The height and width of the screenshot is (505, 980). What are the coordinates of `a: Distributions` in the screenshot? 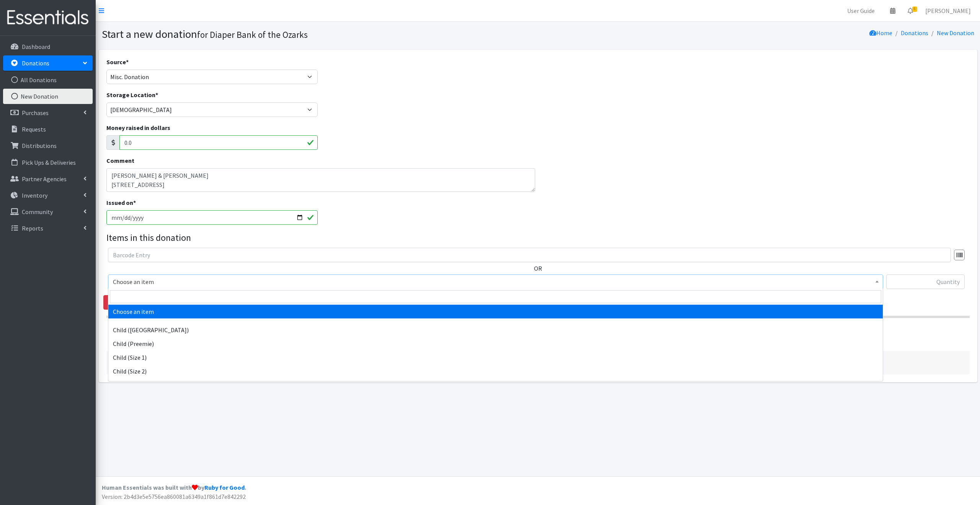 It's located at (48, 145).